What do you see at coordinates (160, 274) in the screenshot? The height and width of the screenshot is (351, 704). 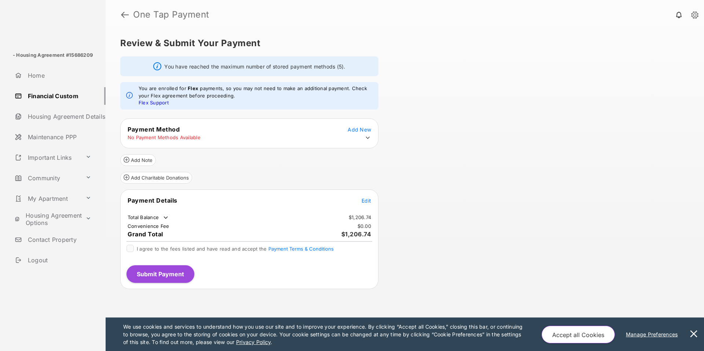 I see `button: Submit Payment` at bounding box center [160, 274].